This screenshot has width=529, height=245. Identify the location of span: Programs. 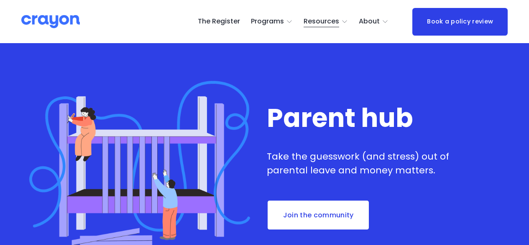
(267, 21).